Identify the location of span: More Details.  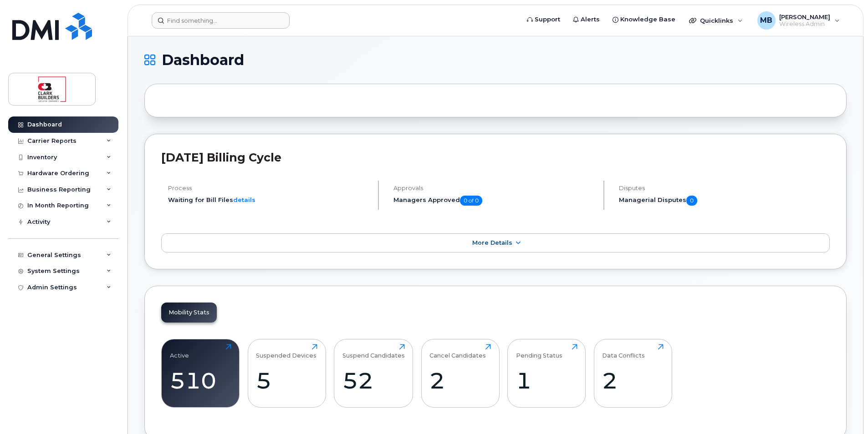
(492, 242).